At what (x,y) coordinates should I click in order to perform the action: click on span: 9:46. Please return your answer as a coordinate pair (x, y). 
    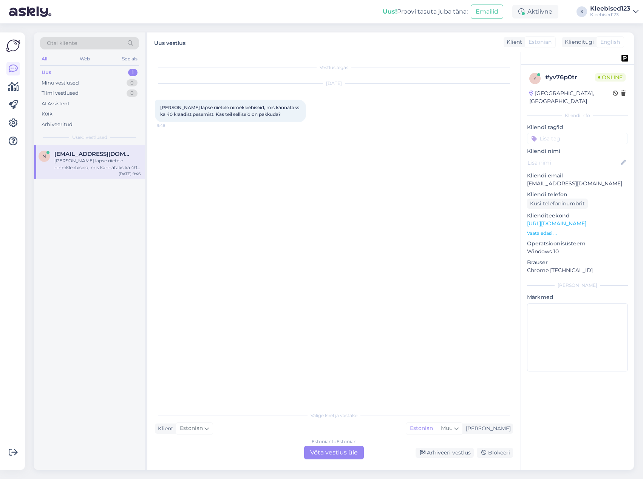
    Looking at the image, I should click on (171, 125).